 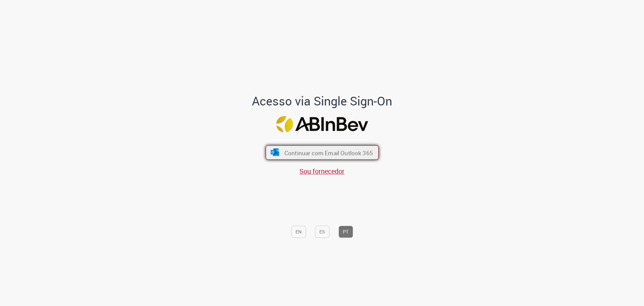 I want to click on font: ES, so click(x=322, y=232).